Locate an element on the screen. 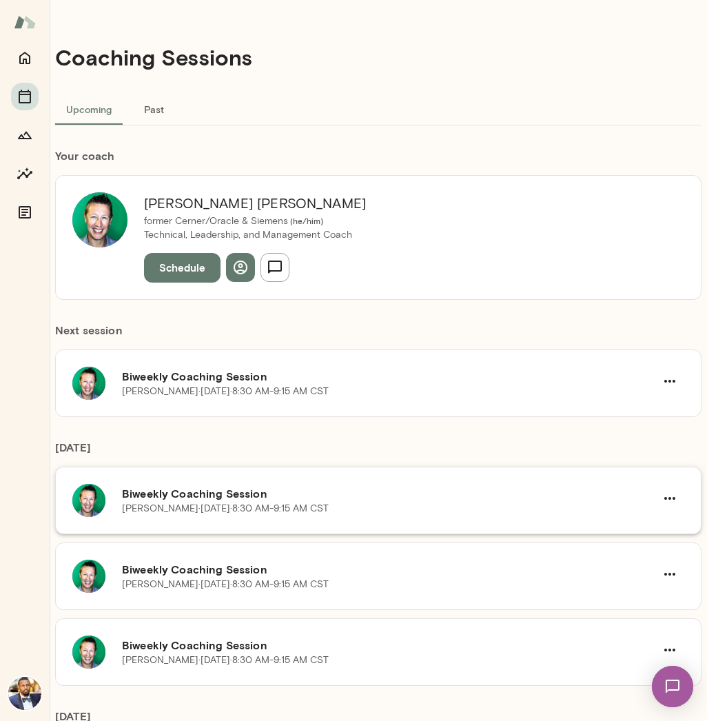 Image resolution: width=707 pixels, height=721 pixels. button: Schedule is located at coordinates (182, 267).